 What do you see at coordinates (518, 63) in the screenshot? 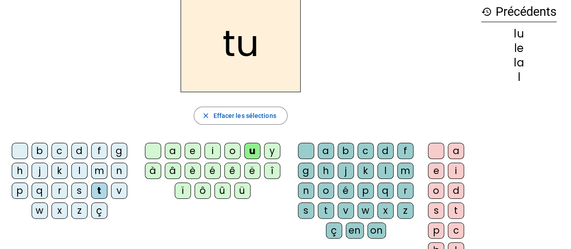
I see `div: la` at bounding box center [518, 63].